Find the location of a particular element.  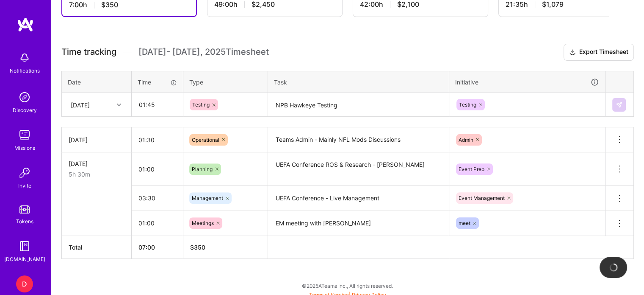

img: Invite is located at coordinates (25, 172).